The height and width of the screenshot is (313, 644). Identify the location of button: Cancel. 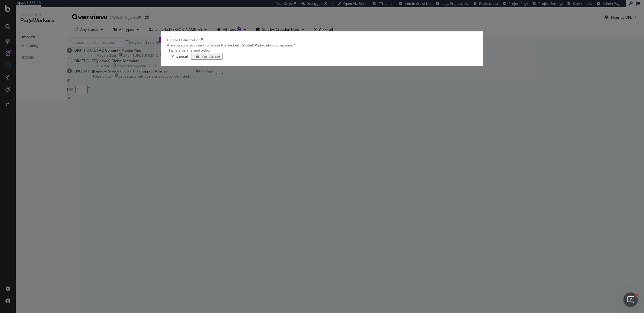
(178, 56).